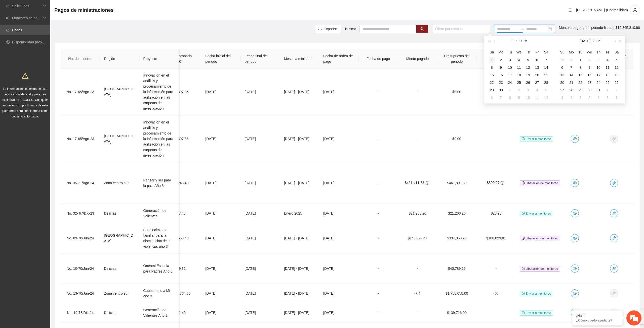  Describe the element at coordinates (492, 83) in the screenshot. I see `td: 2025-06-22` at that location.